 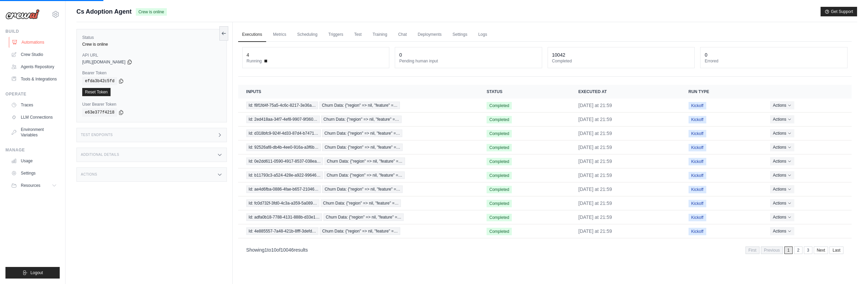 What do you see at coordinates (721, 92) in the screenshot?
I see `th: Run Type` at bounding box center [721, 92].